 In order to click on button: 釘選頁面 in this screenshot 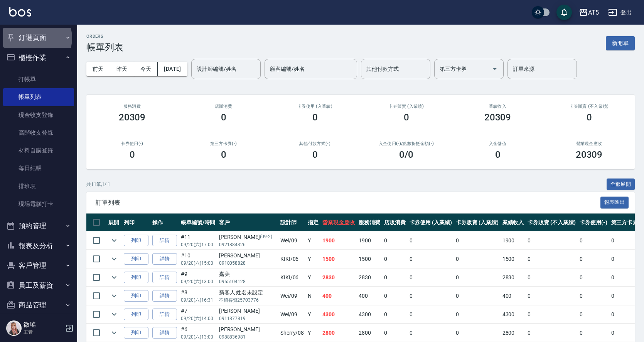, I will do `click(38, 38)`.